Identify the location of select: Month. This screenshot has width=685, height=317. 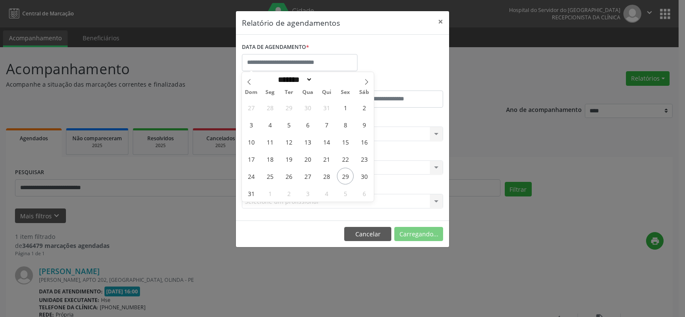
(294, 79).